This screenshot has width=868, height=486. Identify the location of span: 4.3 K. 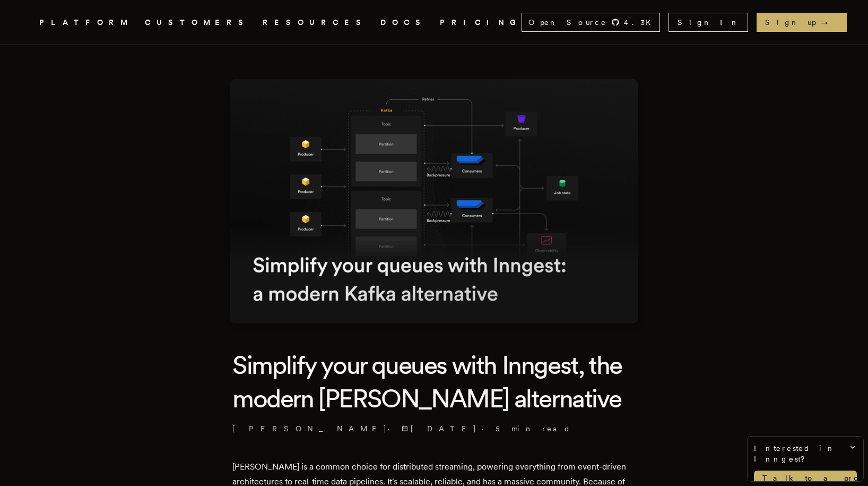
(641, 22).